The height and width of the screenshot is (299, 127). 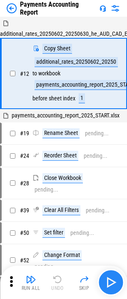 What do you see at coordinates (31, 280) in the screenshot?
I see `img: Run All` at bounding box center [31, 280].